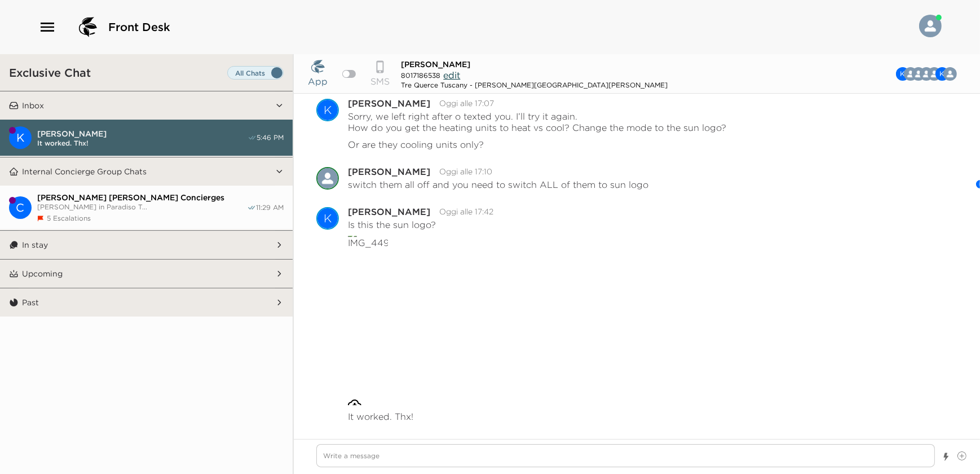 Image resolution: width=980 pixels, height=474 pixels. I want to click on p: How do you get the heating units to heat vs cool? Change the mode to the sun logo?, so click(537, 127).